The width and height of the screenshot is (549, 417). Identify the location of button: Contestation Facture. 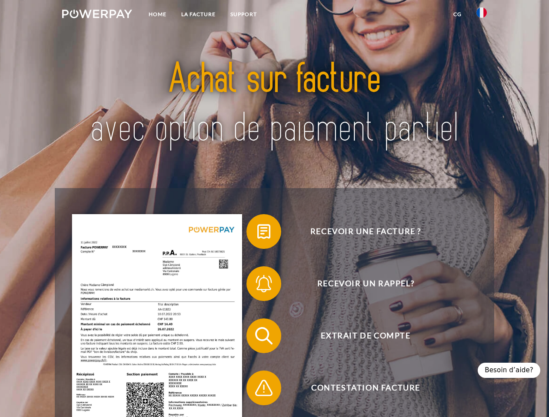
(359, 388).